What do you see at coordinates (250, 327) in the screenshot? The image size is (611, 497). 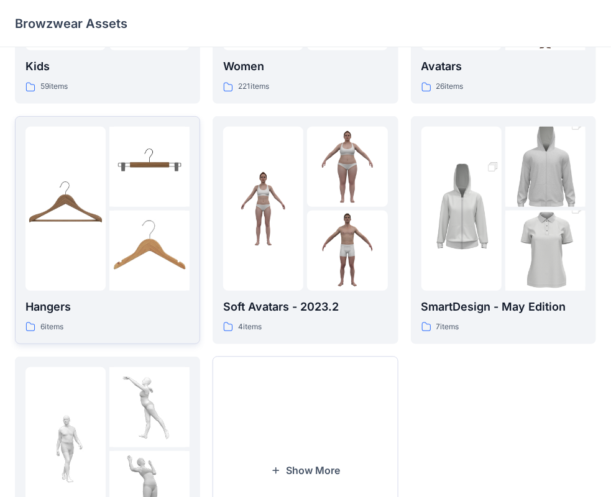 I see `p: 4 items` at bounding box center [250, 327].